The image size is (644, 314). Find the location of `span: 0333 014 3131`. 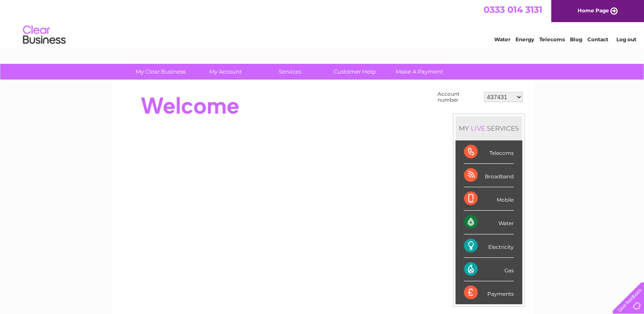

span: 0333 014 3131 is located at coordinates (513, 9).